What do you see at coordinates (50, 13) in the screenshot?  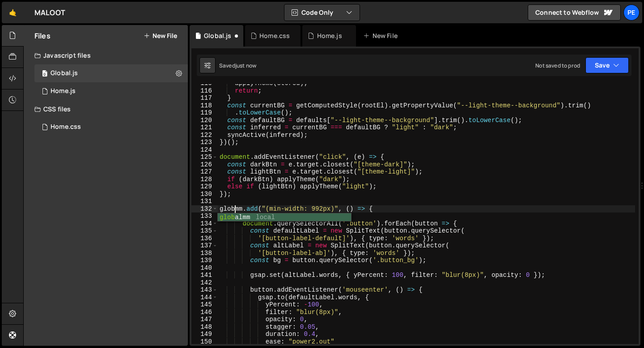 I see `div: MALOOT` at bounding box center [50, 13].